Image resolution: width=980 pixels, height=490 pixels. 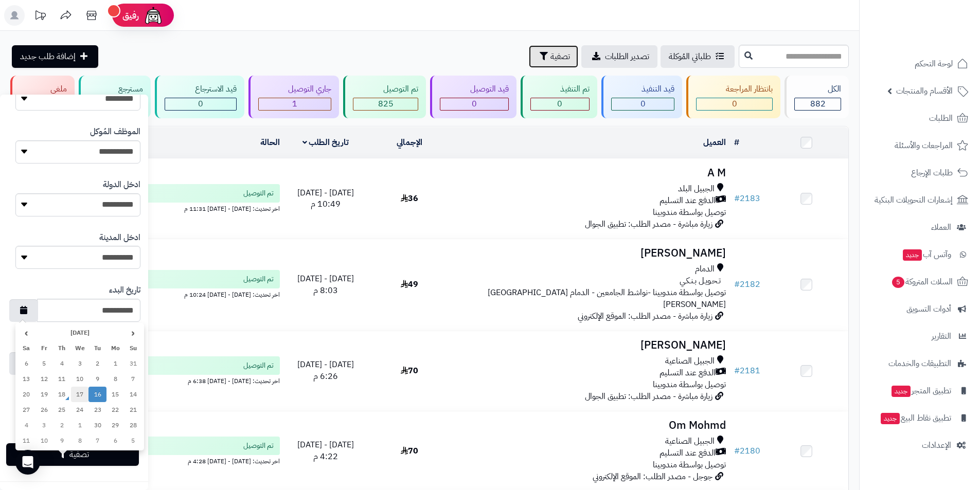 I want to click on span: الجبيل البلد, so click(x=695, y=188).